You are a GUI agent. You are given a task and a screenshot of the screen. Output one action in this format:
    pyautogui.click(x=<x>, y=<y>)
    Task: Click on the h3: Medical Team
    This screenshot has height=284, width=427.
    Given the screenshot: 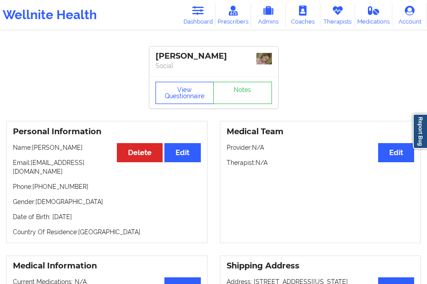 What is the action you would take?
    pyautogui.click(x=320, y=131)
    